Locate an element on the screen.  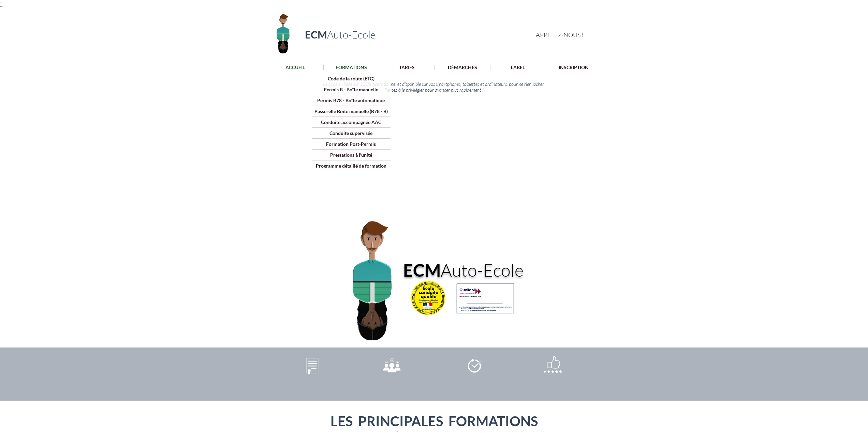
a: Permis B78 - Boîte automatique is located at coordinates (351, 100).